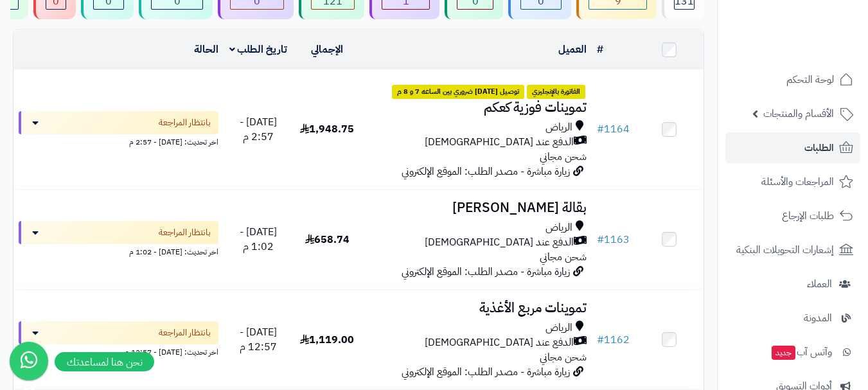 The height and width of the screenshot is (390, 868). Describe the element at coordinates (792, 318) in the screenshot. I see `a: المدونة` at that location.